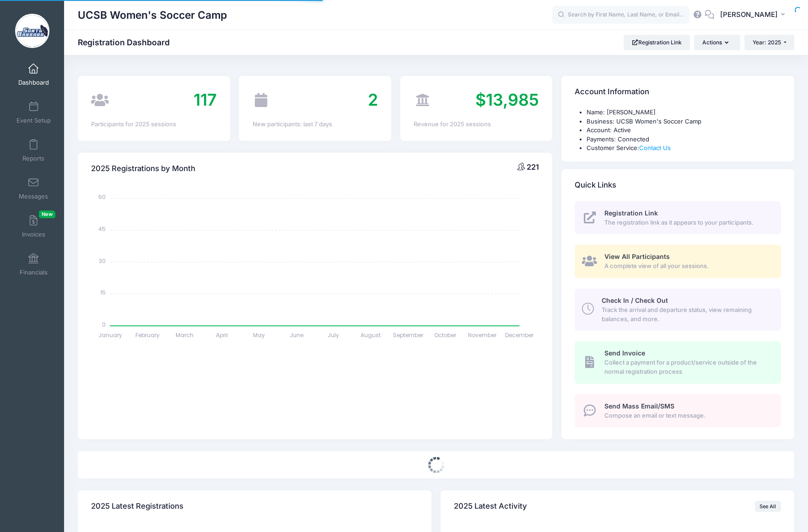 The width and height of the screenshot is (808, 532). What do you see at coordinates (102, 196) in the screenshot?
I see `tspan: 60` at bounding box center [102, 196].